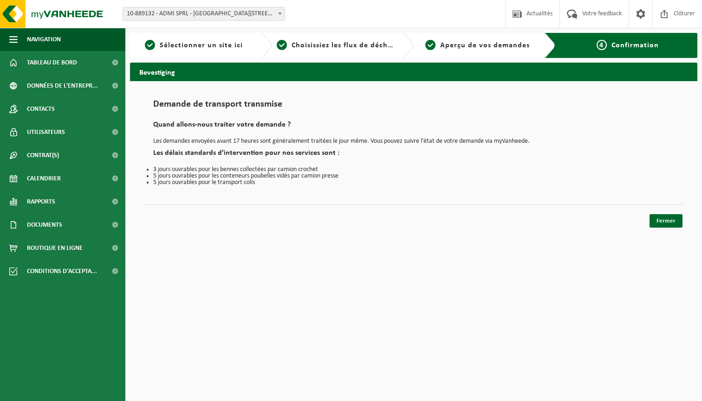  Describe the element at coordinates (41, 202) in the screenshot. I see `span: Rapports` at that location.